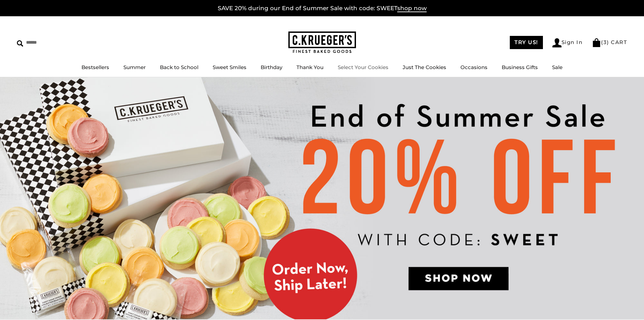 Image resolution: width=644 pixels, height=320 pixels. What do you see at coordinates (322, 8) in the screenshot?
I see `a: SAVE 20% during our End of Summer Sale with code: SWEETshop now` at bounding box center [322, 8].